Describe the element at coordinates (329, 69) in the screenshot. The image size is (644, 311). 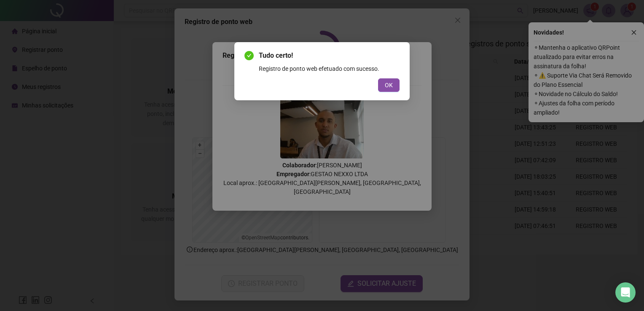
I see `div: Registro de ponto web efetuado com sucesso.` at that location.